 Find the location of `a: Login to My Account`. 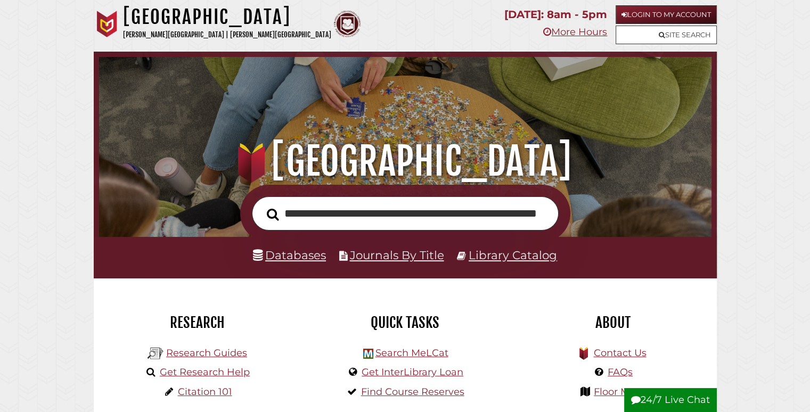

a: Login to My Account is located at coordinates (666, 14).